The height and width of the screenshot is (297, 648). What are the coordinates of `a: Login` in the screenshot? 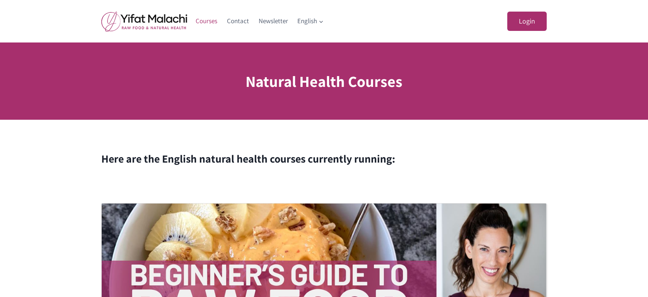 It's located at (527, 21).